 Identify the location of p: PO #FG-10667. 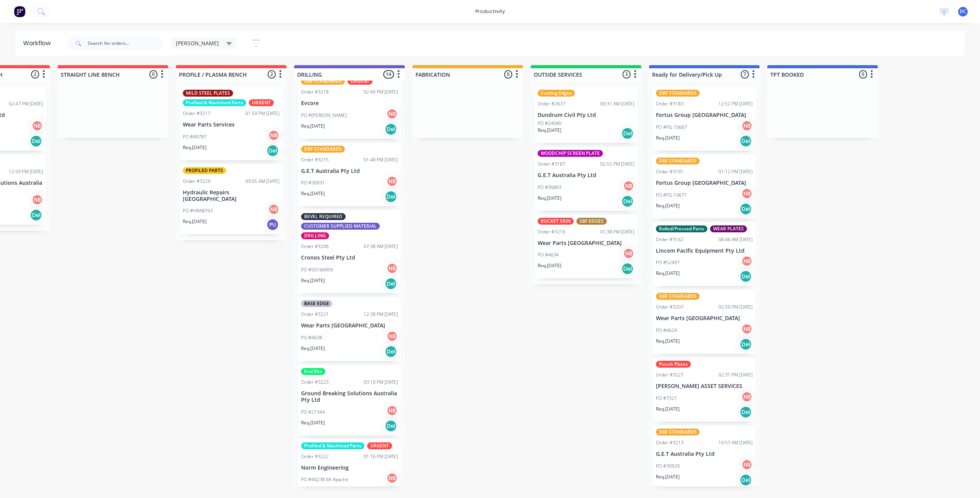
(671, 127).